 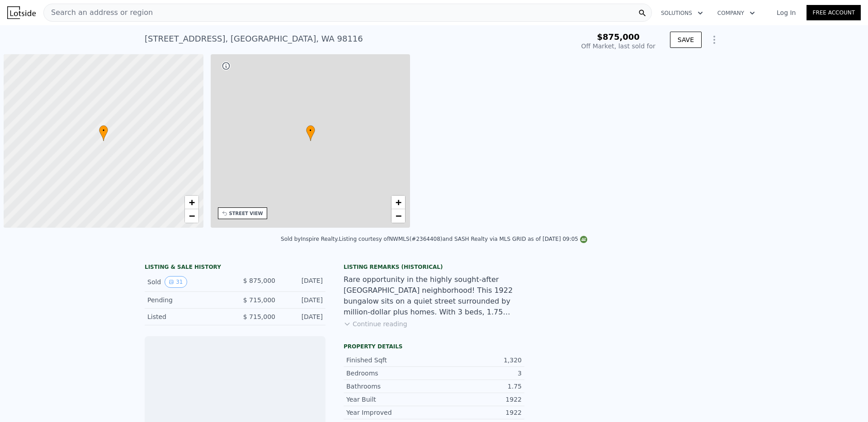 What do you see at coordinates (390, 413) in the screenshot?
I see `div: Year Improved` at bounding box center [390, 413].